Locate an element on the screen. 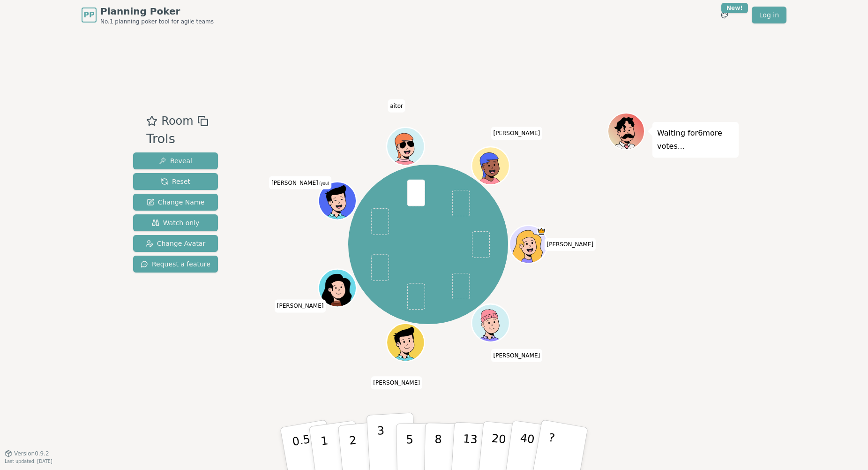 The image size is (868, 470). div: Trols is located at coordinates (178, 139).